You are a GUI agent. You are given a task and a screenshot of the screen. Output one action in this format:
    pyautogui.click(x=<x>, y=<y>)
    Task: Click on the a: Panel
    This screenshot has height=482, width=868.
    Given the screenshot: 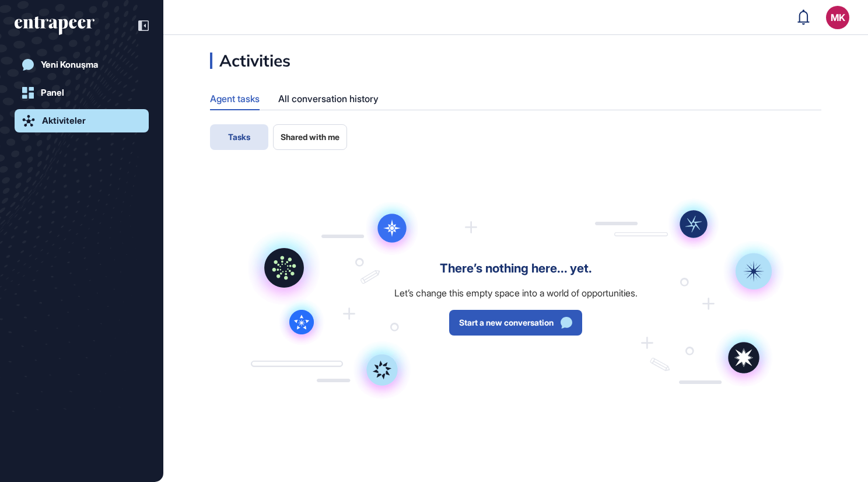 What is the action you would take?
    pyautogui.click(x=82, y=93)
    